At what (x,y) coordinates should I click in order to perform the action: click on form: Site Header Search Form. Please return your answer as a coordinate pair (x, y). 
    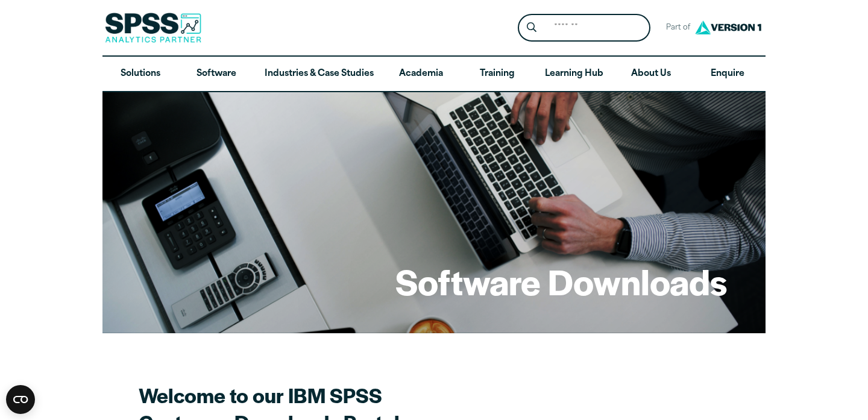
    Looking at the image, I should click on (584, 28).